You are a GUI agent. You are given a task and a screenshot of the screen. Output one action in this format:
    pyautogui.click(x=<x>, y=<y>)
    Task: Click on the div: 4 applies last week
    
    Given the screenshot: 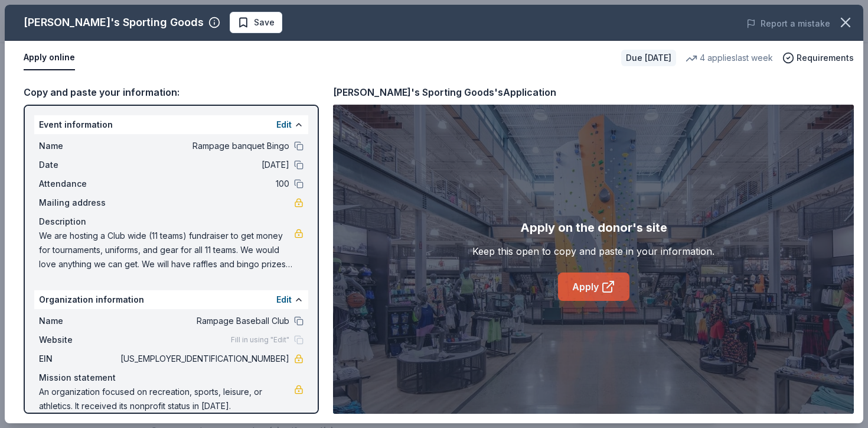 What is the action you would take?
    pyautogui.click(x=729, y=58)
    